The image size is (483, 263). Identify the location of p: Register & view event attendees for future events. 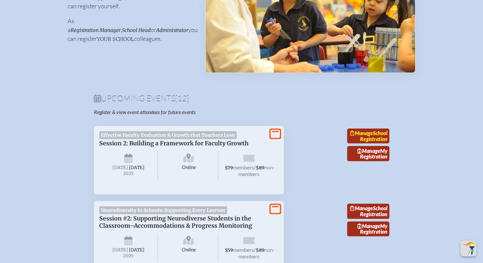
(181, 112).